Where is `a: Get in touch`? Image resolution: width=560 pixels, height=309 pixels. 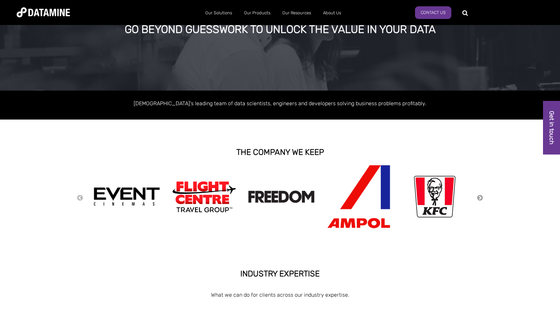 a: Get in touch is located at coordinates (551, 128).